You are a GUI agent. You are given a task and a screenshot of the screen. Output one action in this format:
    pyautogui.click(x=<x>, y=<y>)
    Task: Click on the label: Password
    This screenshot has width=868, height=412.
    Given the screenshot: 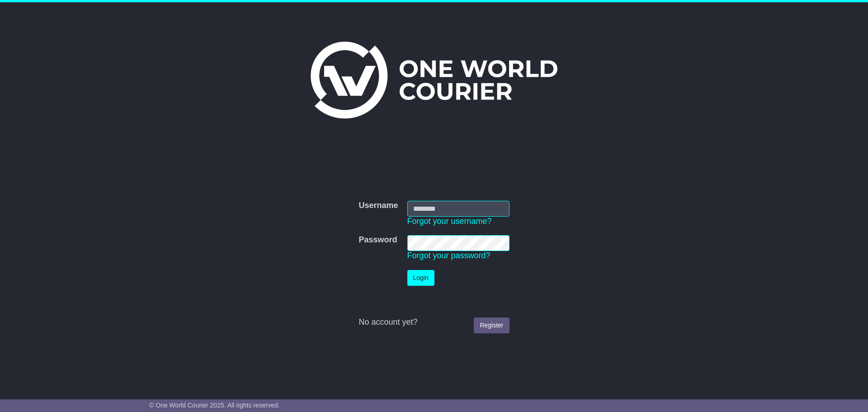 What is the action you would take?
    pyautogui.click(x=377, y=240)
    